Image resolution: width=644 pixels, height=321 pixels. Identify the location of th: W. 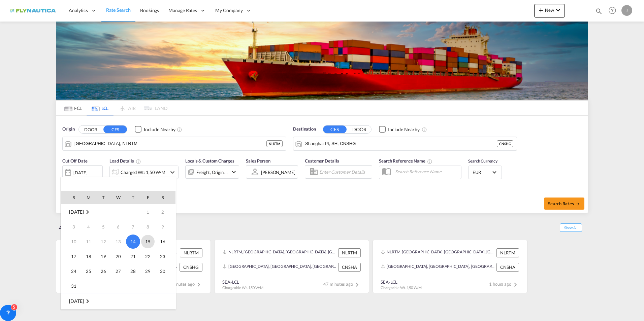
(118, 198).